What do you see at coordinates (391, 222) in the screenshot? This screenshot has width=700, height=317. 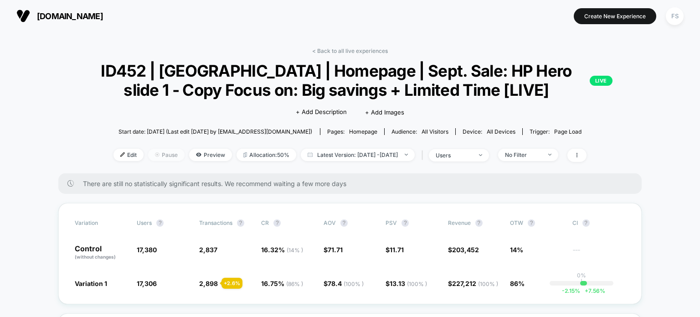 I see `span: PSV` at bounding box center [391, 222].